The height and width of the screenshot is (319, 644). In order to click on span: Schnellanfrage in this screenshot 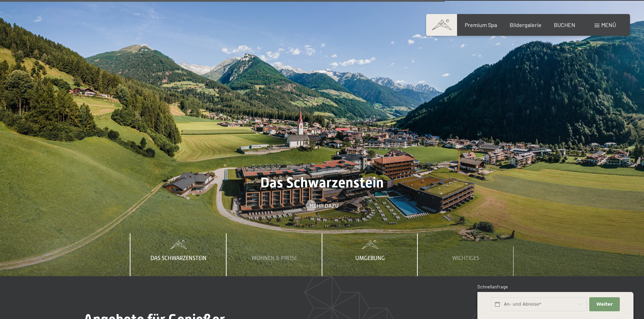, I will do `click(492, 287)`.